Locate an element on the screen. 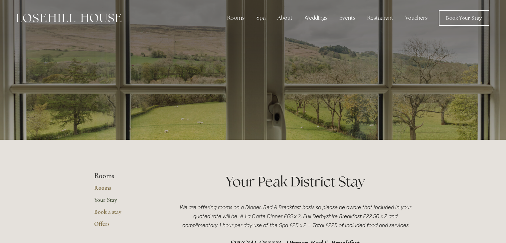  div: Restaurant is located at coordinates (380, 18).